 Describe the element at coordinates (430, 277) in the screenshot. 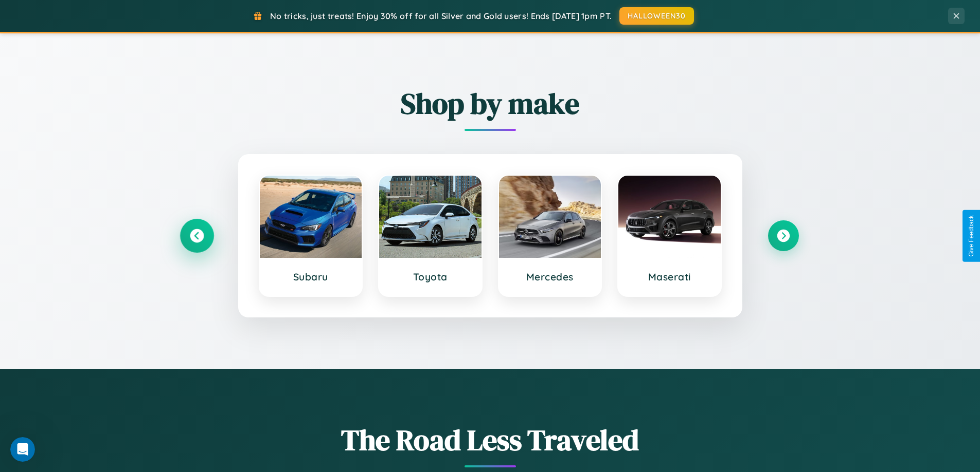

I see `h3: Toyota` at that location.